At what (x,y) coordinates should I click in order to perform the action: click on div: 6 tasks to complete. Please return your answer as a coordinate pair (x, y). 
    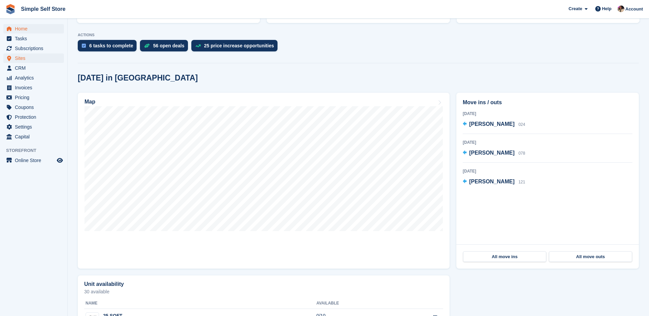
    Looking at the image, I should click on (111, 46).